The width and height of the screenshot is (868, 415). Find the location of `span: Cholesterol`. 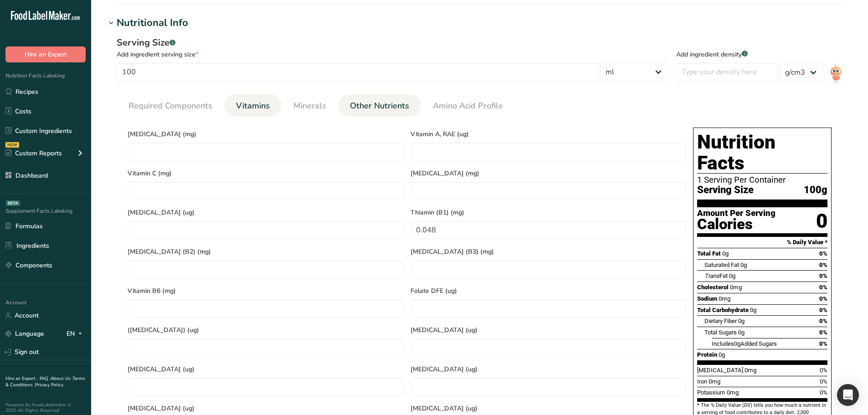

span: Cholesterol is located at coordinates (713, 287).